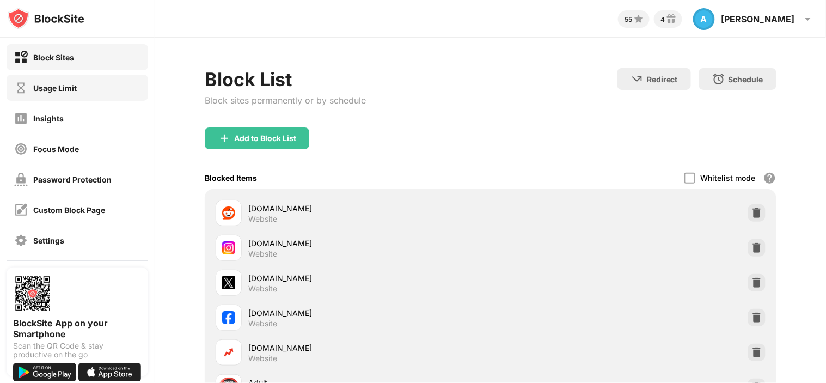 This screenshot has height=383, width=826. Describe the element at coordinates (21, 149) in the screenshot. I see `img: focus-off.svg` at that location.